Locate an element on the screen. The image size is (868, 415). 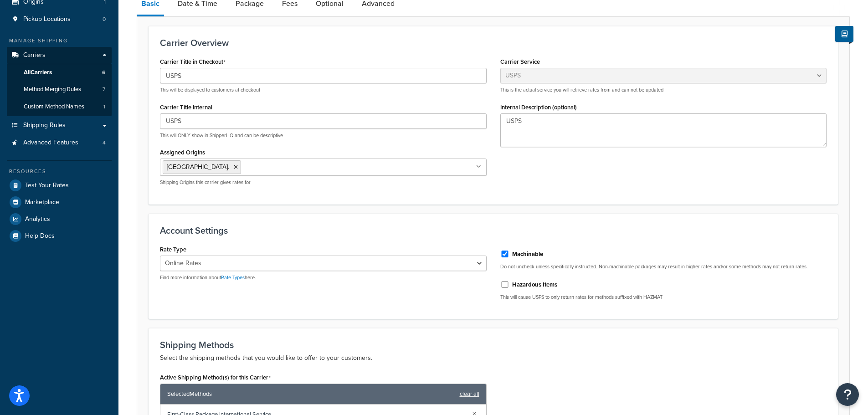
a: Custom Method Names1 is located at coordinates (60, 107).